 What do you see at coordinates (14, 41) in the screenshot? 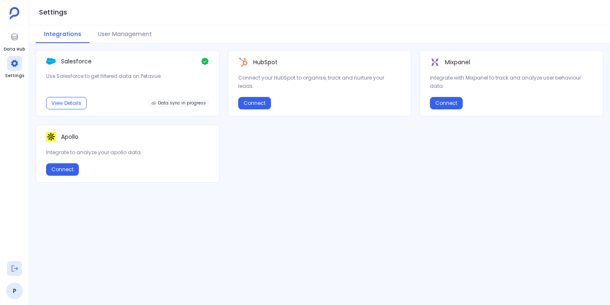
I see `a: Data Hub` at bounding box center [14, 41].